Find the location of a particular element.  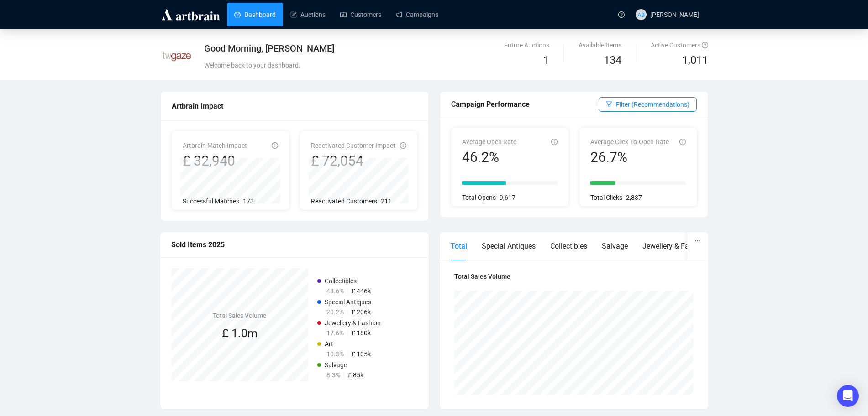

span: Reactivated Customer Impact is located at coordinates (353, 146).